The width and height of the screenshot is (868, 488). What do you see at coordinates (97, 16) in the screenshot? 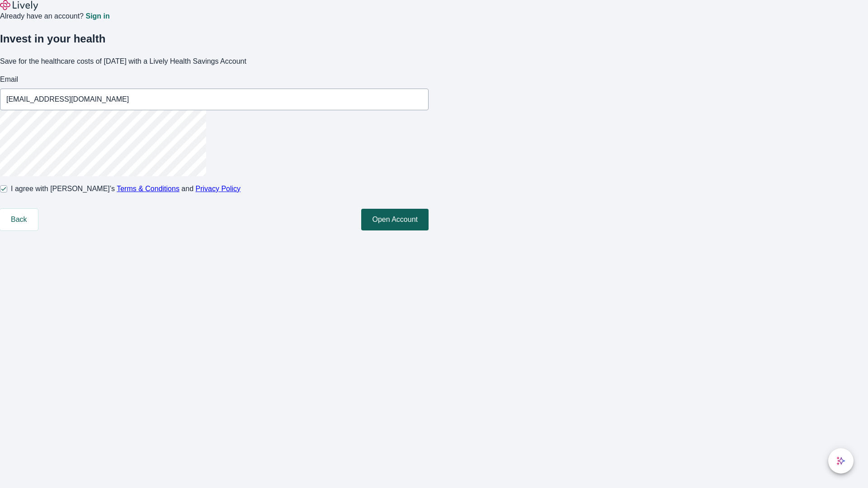
I see `a: Sign in` at bounding box center [97, 16].